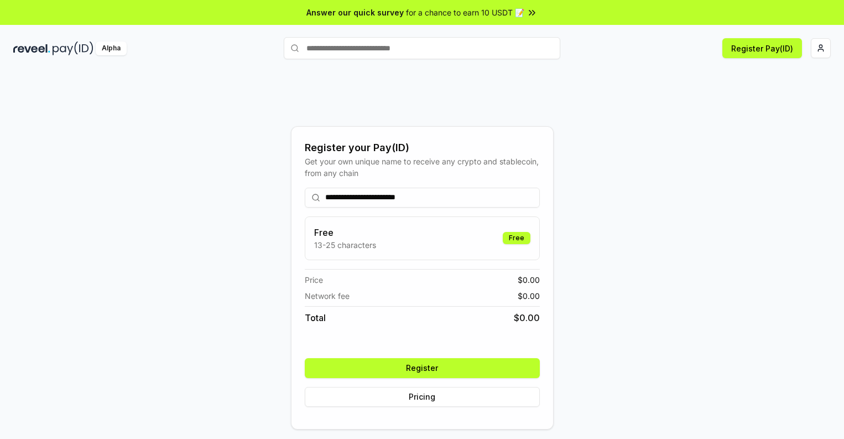 This screenshot has height=439, width=844. What do you see at coordinates (73, 48) in the screenshot?
I see `img: pay_id` at bounding box center [73, 48].